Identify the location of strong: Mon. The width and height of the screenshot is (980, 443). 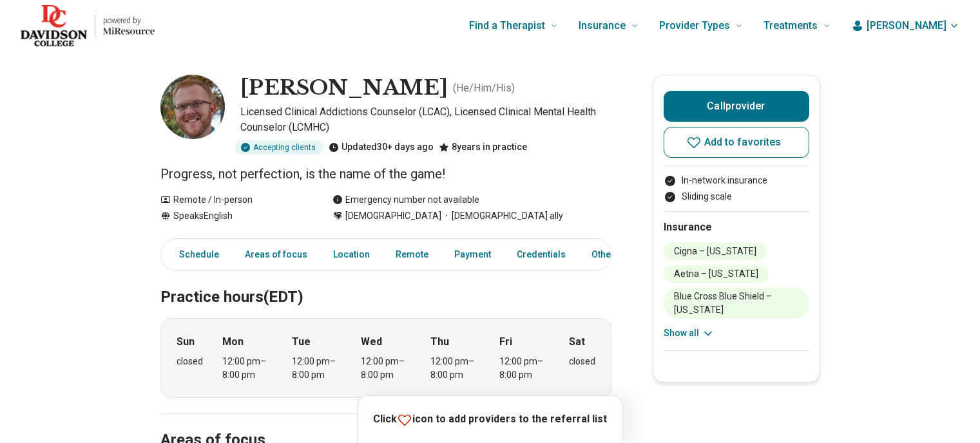
(232, 342).